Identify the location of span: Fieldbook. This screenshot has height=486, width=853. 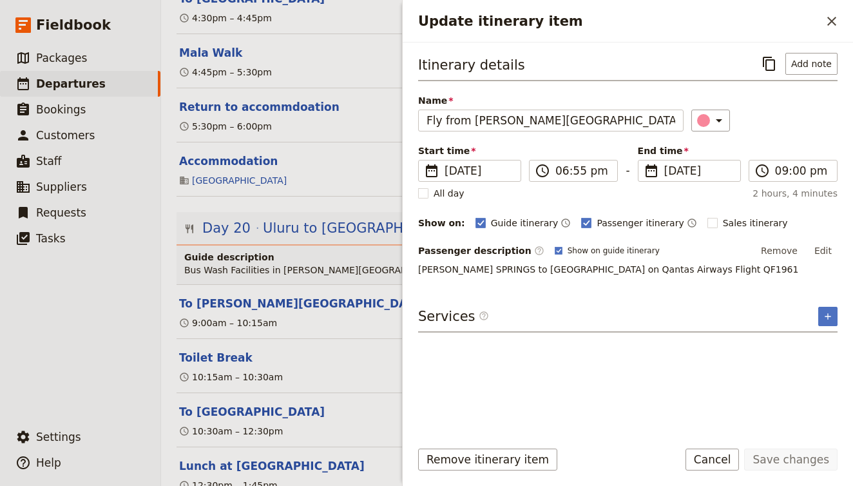
(73, 25).